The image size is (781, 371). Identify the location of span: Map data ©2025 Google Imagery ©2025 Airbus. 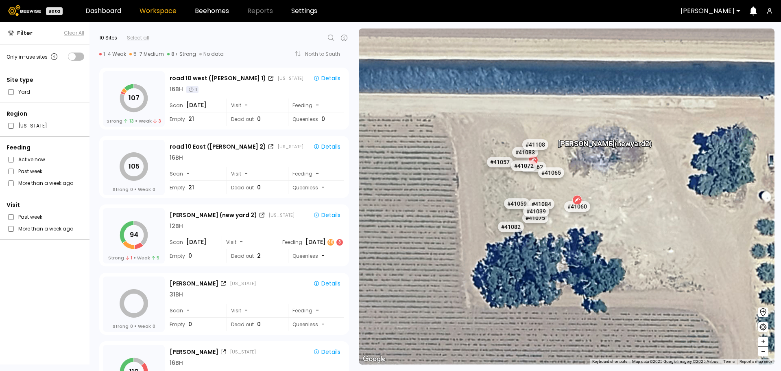
(675, 361).